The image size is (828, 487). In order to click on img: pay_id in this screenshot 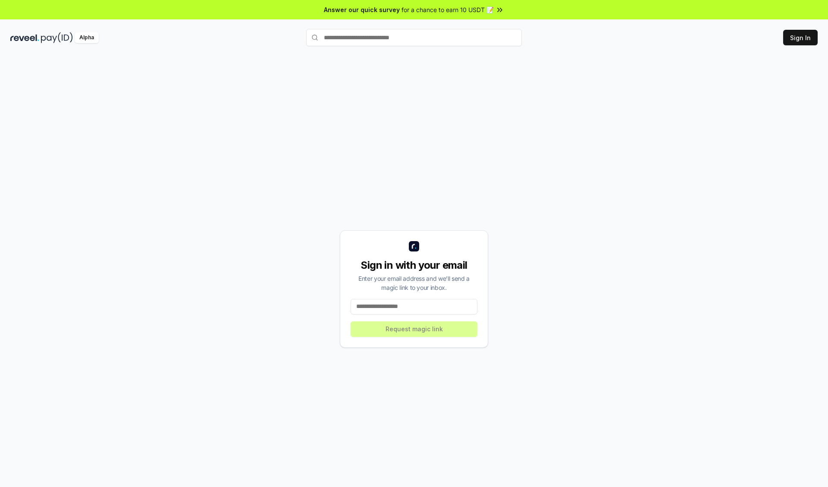, I will do `click(57, 38)`.